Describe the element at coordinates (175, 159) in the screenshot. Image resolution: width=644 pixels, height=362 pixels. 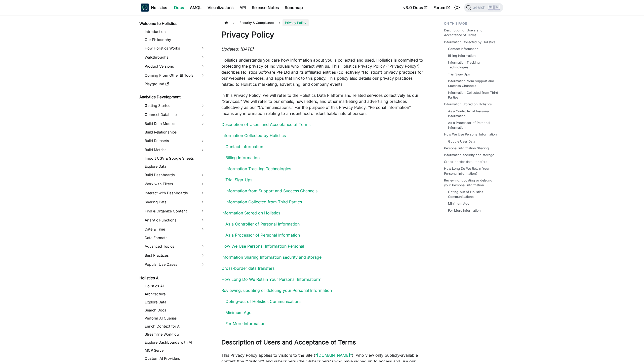
I see `a: Import CSV & Google Sheets` at that location.